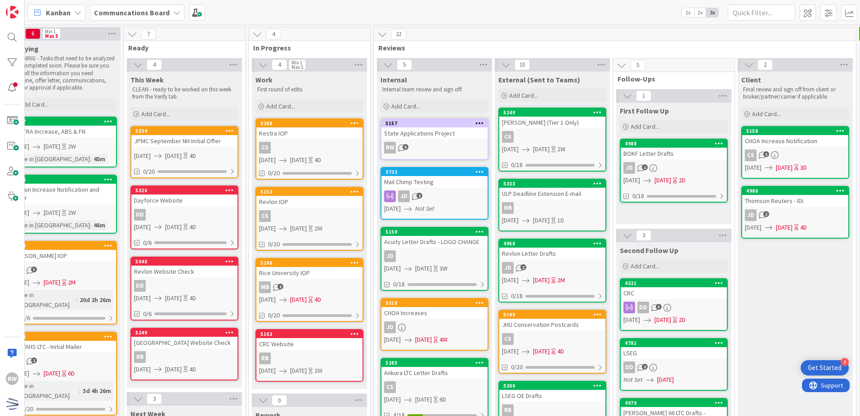  Describe the element at coordinates (434, 182) in the screenshot. I see `div: Mail Chimp Testing` at that location.